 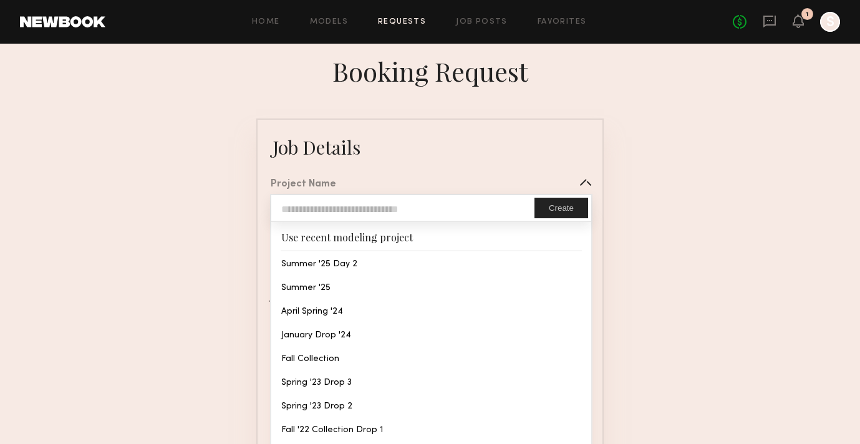 What do you see at coordinates (431, 263) in the screenshot?
I see `div: Summer '25 Day 2` at bounding box center [431, 263].